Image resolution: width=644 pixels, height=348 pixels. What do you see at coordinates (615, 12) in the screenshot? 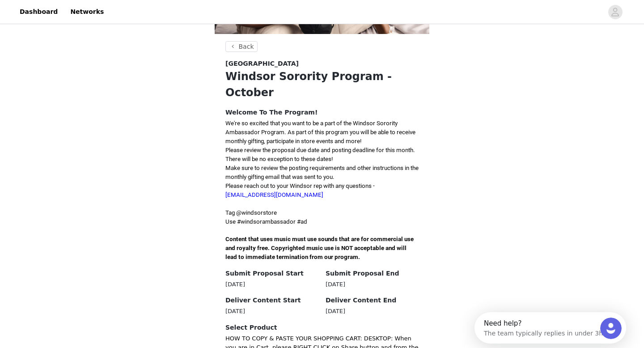
I see `div: avatar` at bounding box center [615, 12].